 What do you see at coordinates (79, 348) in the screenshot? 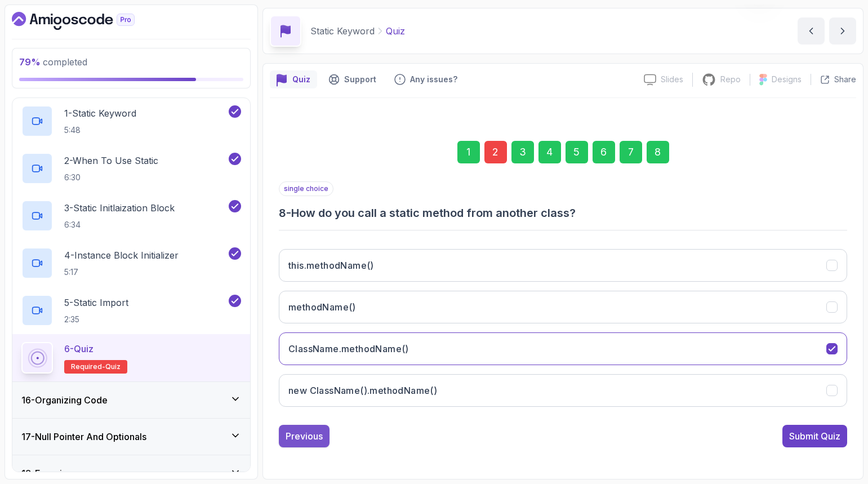
I see `p: 6 - Quiz` at bounding box center [79, 348].